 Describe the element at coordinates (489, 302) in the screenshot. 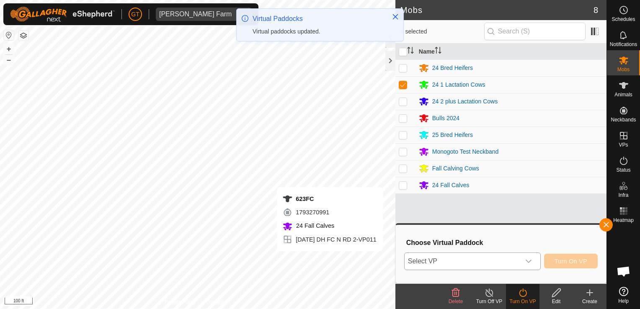

I see `div: Turn Off VP` at that location.